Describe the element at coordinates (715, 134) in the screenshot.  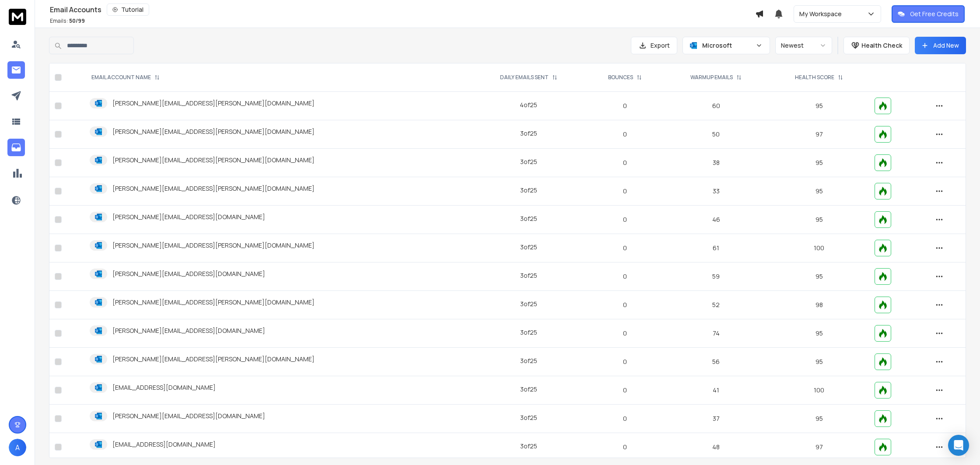
I see `td: 50` at that location.